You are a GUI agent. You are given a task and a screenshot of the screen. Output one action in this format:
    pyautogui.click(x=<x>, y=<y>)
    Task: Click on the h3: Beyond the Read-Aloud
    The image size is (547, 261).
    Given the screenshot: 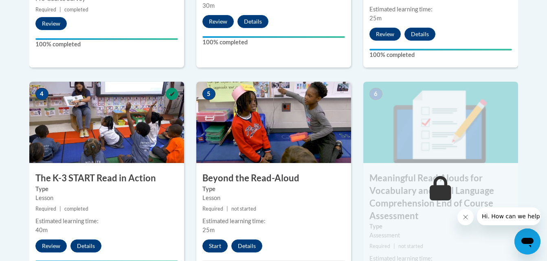 What is the action you would take?
    pyautogui.click(x=274, y=178)
    